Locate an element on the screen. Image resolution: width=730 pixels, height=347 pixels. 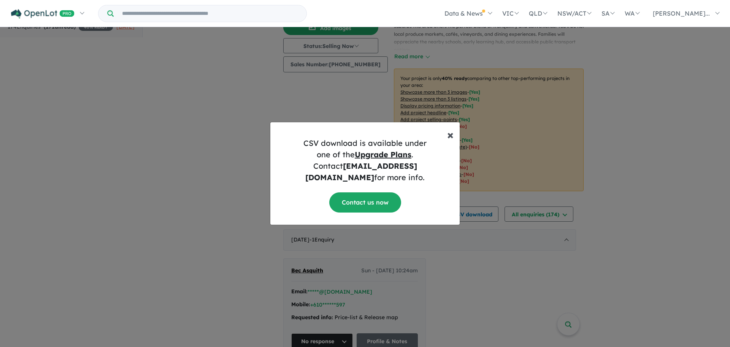
a: Contact us now is located at coordinates (365, 202).